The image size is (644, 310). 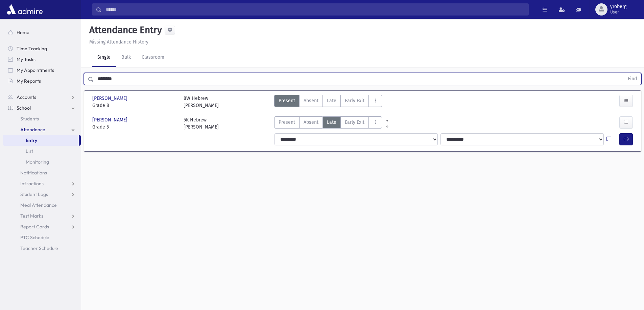 I want to click on span: User, so click(x=618, y=12).